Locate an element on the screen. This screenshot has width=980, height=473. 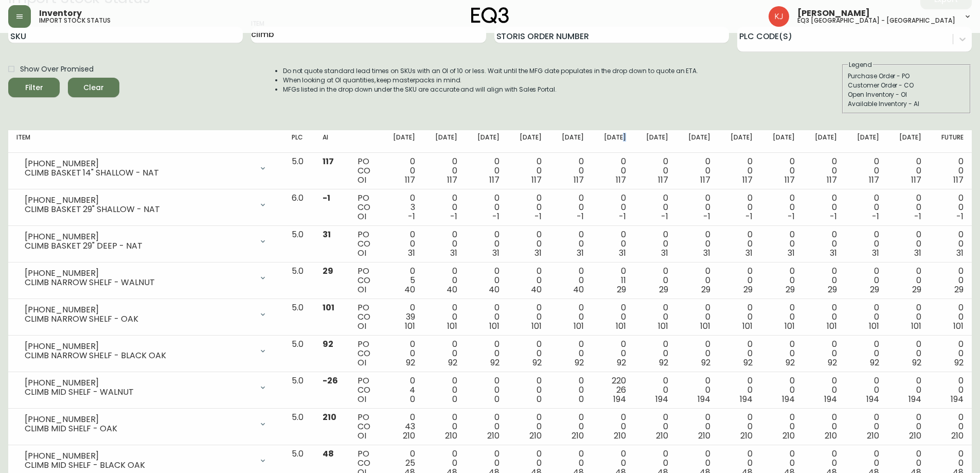
span: Show Over Promised is located at coordinates (56, 69).